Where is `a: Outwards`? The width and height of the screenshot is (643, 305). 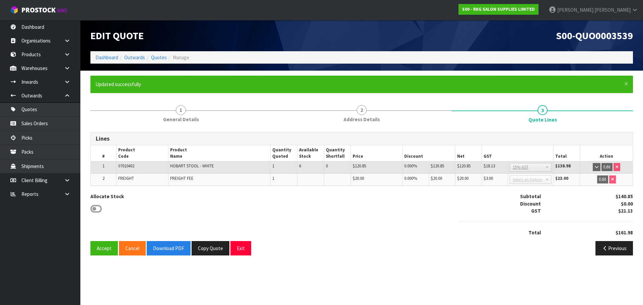 a: Outwards is located at coordinates (135, 57).